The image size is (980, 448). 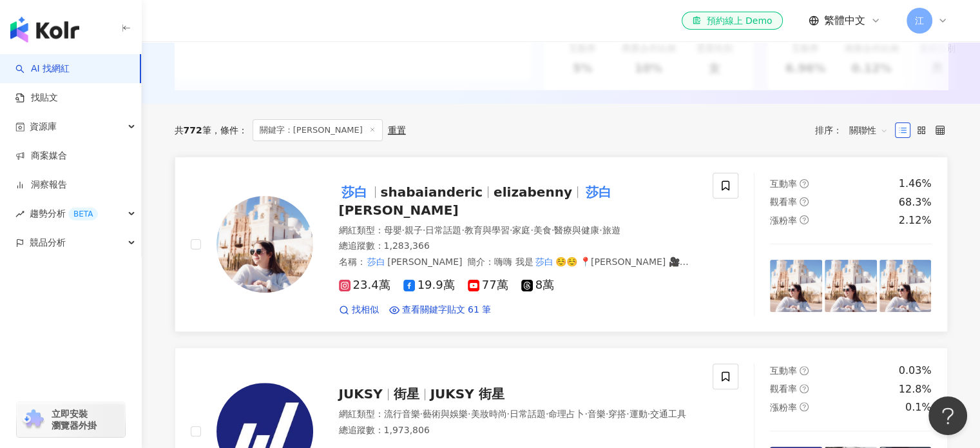 I want to click on a: 查看關鍵字貼文 61 筆, so click(x=440, y=310).